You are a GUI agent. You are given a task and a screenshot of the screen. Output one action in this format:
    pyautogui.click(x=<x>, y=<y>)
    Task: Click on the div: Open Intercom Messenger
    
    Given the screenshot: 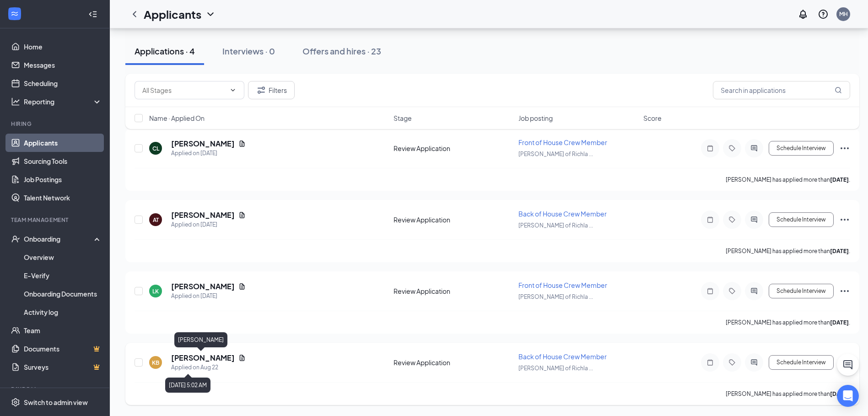 What is the action you would take?
    pyautogui.click(x=848, y=396)
    